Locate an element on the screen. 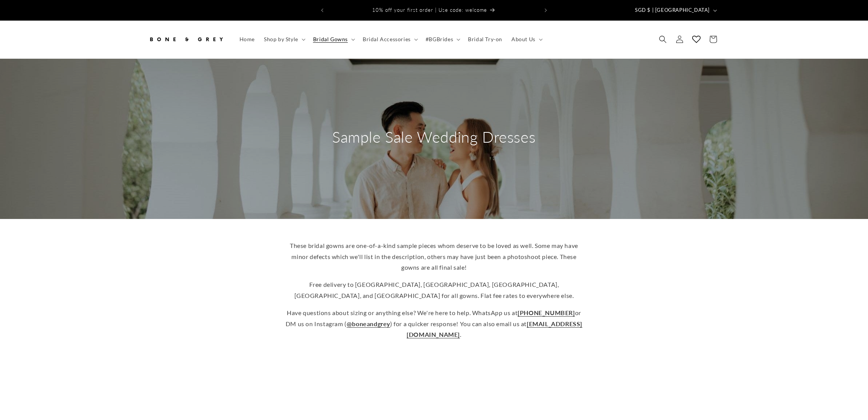  summary: #BGBrides is located at coordinates (442, 39).